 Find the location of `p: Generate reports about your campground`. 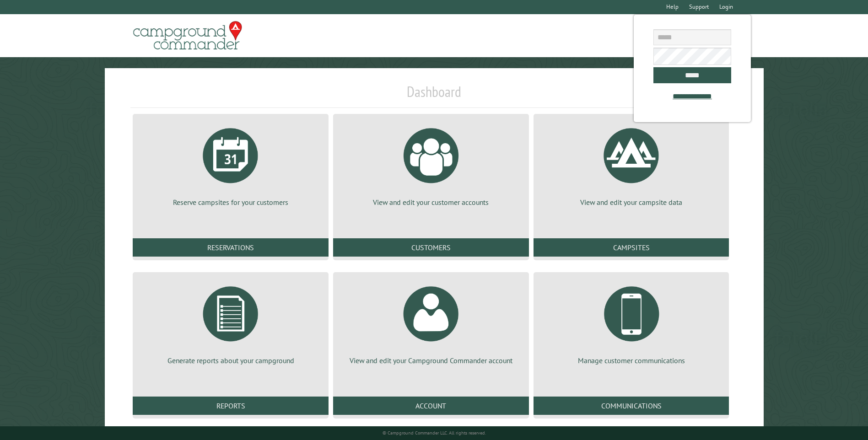

p: Generate reports about your campground is located at coordinates (230, 360).